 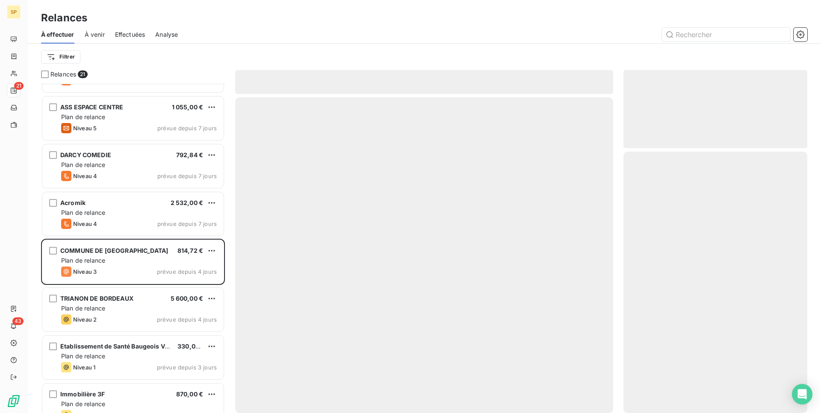 I want to click on h3: Relances, so click(x=64, y=18).